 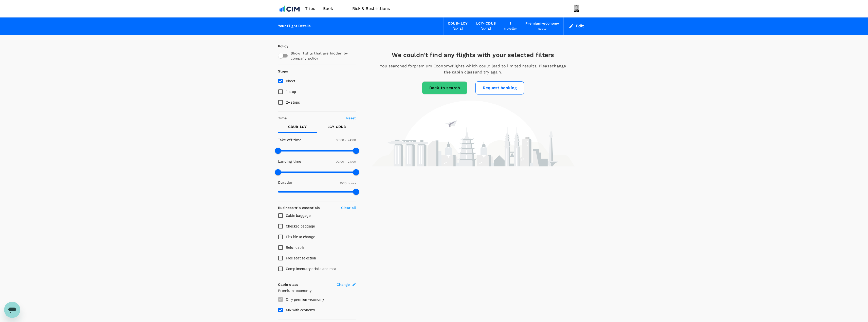 What do you see at coordinates (291, 92) in the screenshot?
I see `span: 1 stop` at bounding box center [291, 92].